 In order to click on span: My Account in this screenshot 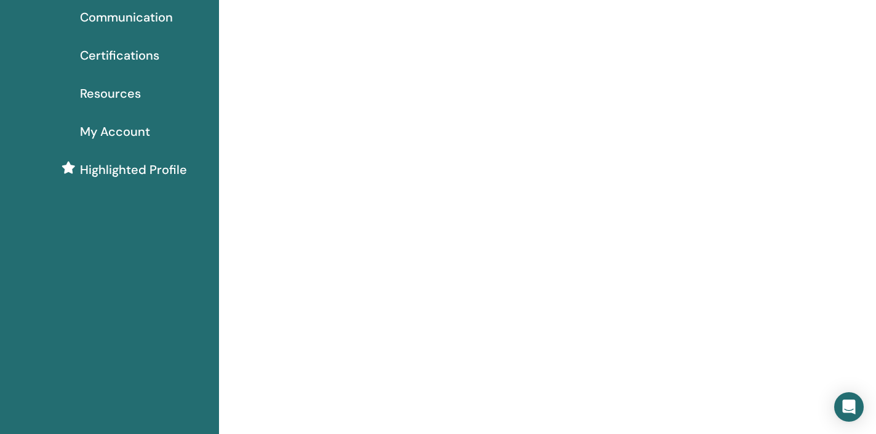, I will do `click(115, 132)`.